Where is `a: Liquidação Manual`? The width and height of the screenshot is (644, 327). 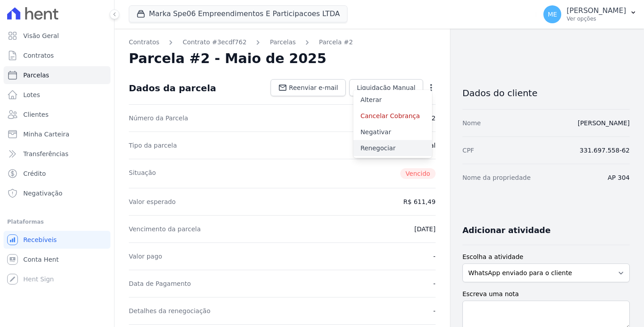 a: Liquidação Manual is located at coordinates (386, 88).